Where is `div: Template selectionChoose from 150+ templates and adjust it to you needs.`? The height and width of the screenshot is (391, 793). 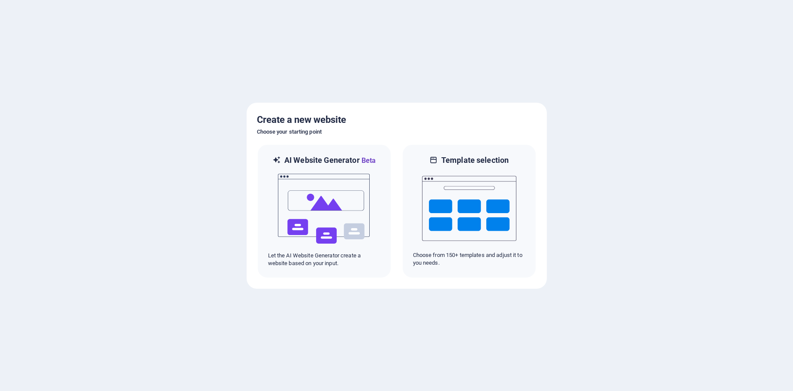
div: Template selectionChoose from 150+ templates and adjust it to you needs. is located at coordinates (469, 211).